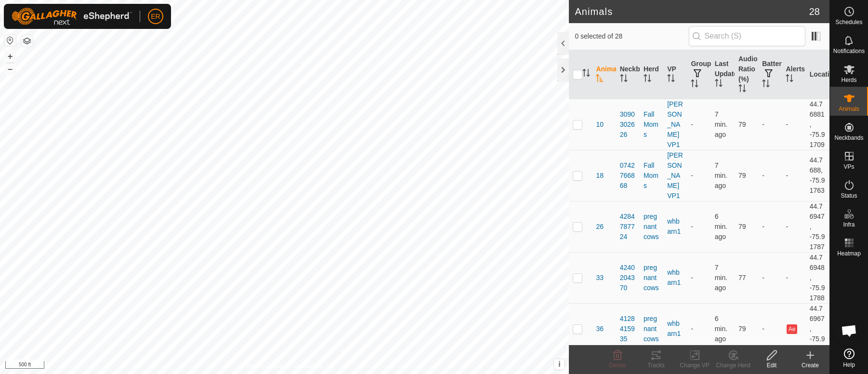 The height and width of the screenshot is (374, 868). What do you see at coordinates (747, 36) in the screenshot?
I see `input: Search (S)` at bounding box center [747, 36].